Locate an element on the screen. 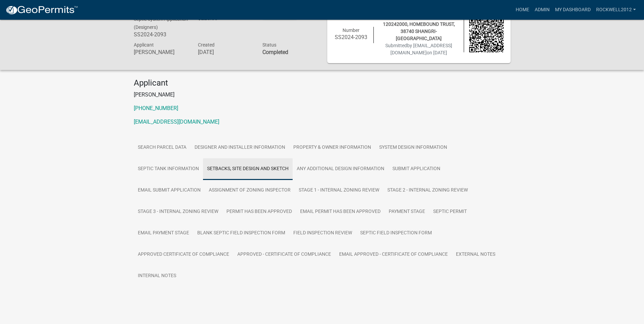 Image resolution: width=644 pixels, height=324 pixels. a: Stage 3 - Internal Zoning Review is located at coordinates (178, 212).